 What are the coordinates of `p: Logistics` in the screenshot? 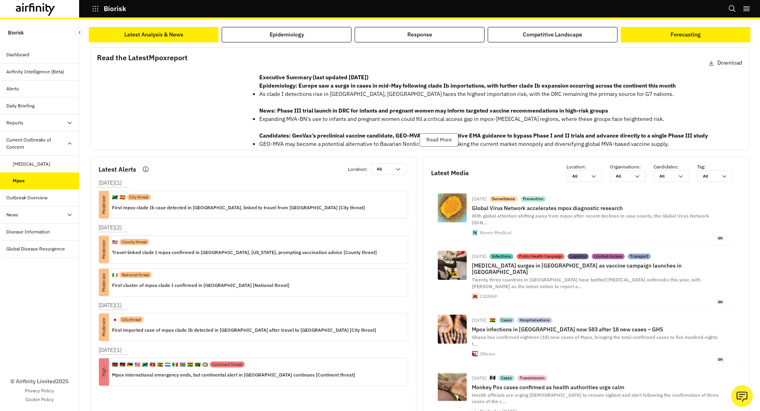 It's located at (578, 256).